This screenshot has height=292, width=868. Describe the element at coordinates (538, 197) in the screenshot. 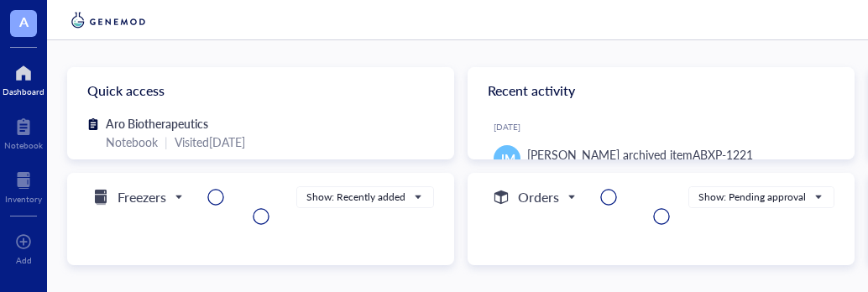

I see `h5: Orders` at that location.